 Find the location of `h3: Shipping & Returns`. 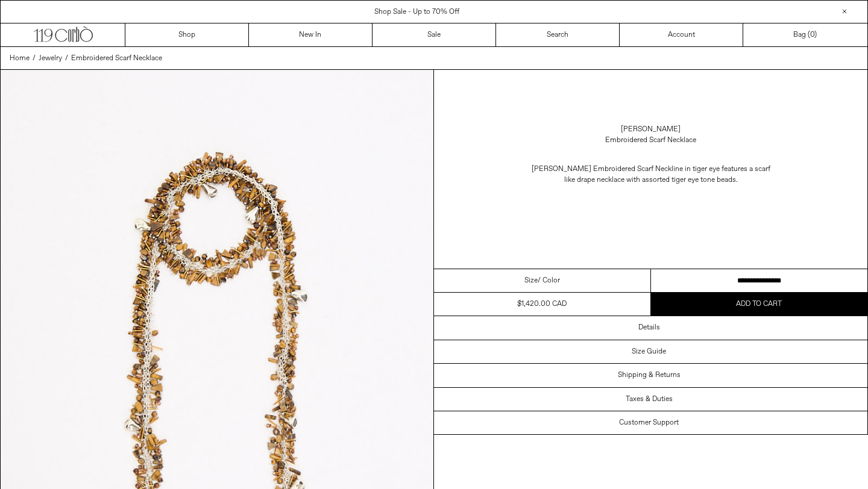

h3: Shipping & Returns is located at coordinates (649, 375).